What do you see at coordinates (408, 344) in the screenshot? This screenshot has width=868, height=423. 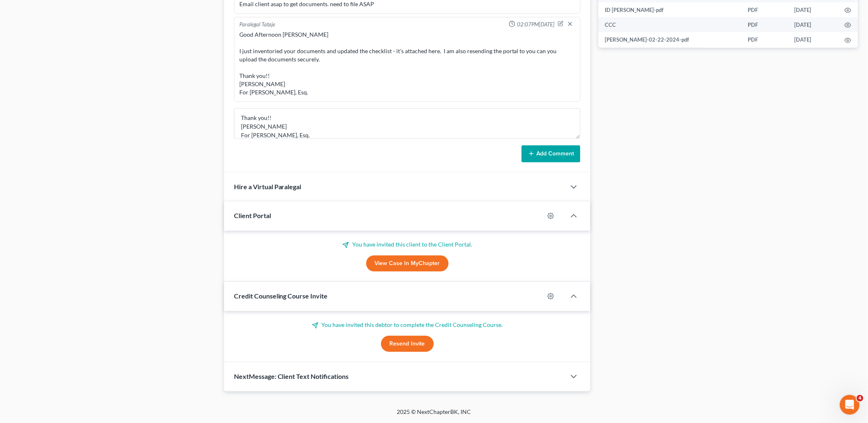 I see `button: Resend Invite` at bounding box center [408, 344].